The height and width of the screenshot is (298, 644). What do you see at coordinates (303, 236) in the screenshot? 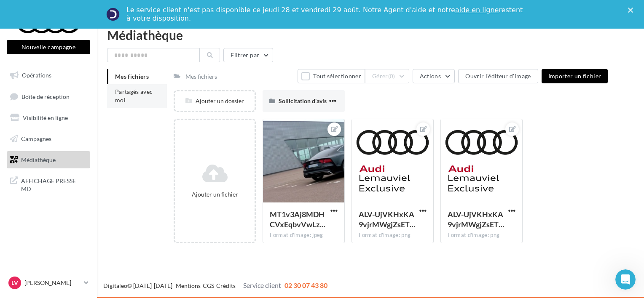
I see `div: Format d'image: jpeg` at bounding box center [303, 236].